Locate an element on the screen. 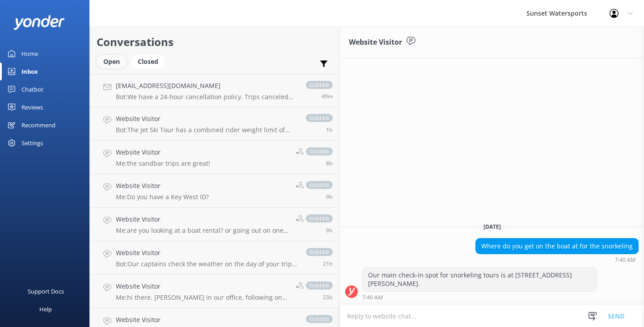 The width and height of the screenshot is (644, 327). div: Chatbot is located at coordinates (32, 89).